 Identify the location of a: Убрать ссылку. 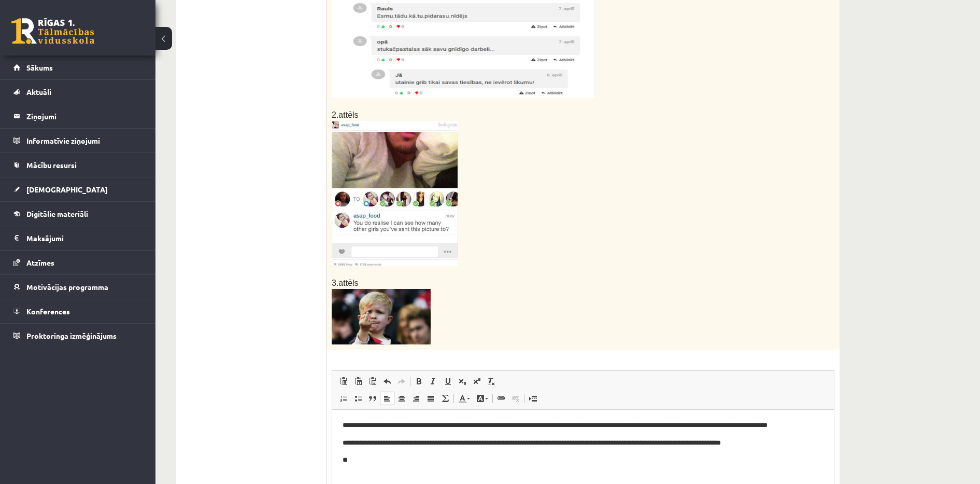
(516, 398).